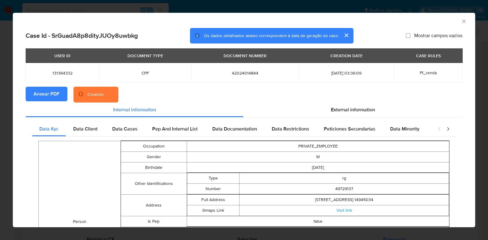  Describe the element at coordinates (62, 73) in the screenshot. I see `span: 131364332` at that location.